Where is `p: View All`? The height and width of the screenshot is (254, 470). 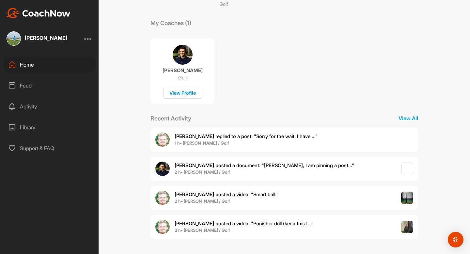 p: View All is located at coordinates (408, 118).